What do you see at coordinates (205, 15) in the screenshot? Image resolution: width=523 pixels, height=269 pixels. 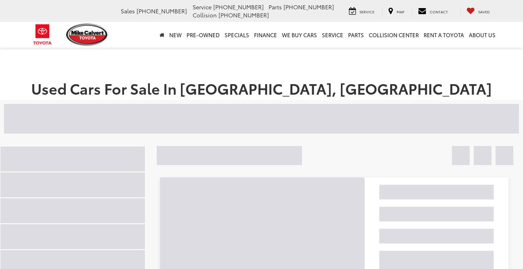 I see `span: Collision` at bounding box center [205, 15].